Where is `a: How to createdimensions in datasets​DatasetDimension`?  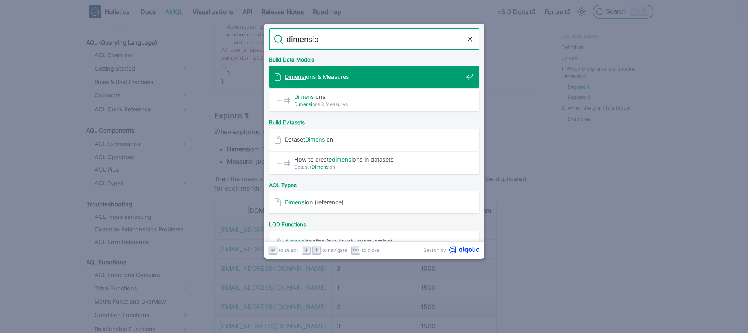
a: How to createdimensions in datasets​DatasetDimension is located at coordinates (374, 163).